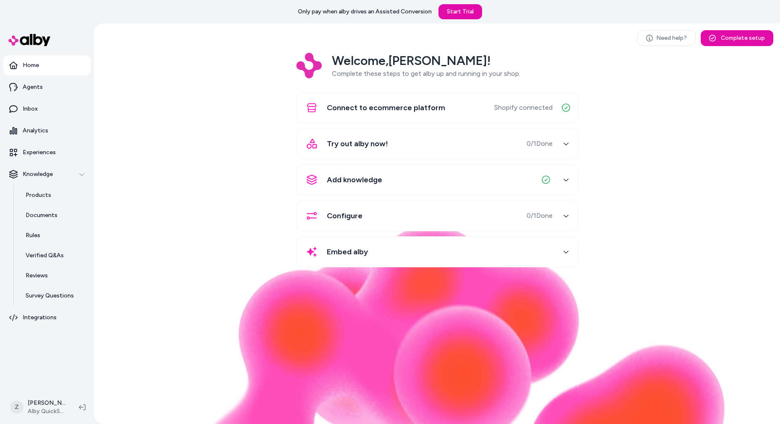 Image resolution: width=780 pixels, height=424 pixels. What do you see at coordinates (437, 144) in the screenshot?
I see `button: Try out alby now!0/1Done` at bounding box center [437, 144].